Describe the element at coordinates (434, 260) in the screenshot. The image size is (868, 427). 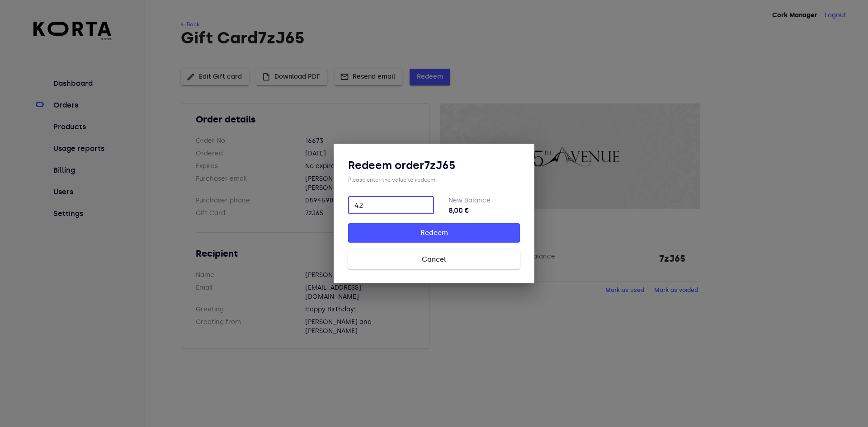
I see `button: Cancel` at that location.